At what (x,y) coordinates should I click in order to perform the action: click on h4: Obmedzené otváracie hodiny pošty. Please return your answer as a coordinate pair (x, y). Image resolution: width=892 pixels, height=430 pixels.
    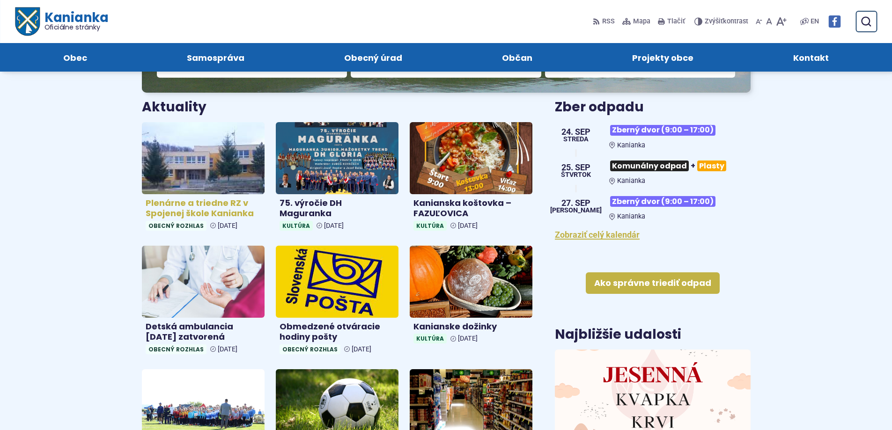
    Looking at the image, I should click on (337, 332).